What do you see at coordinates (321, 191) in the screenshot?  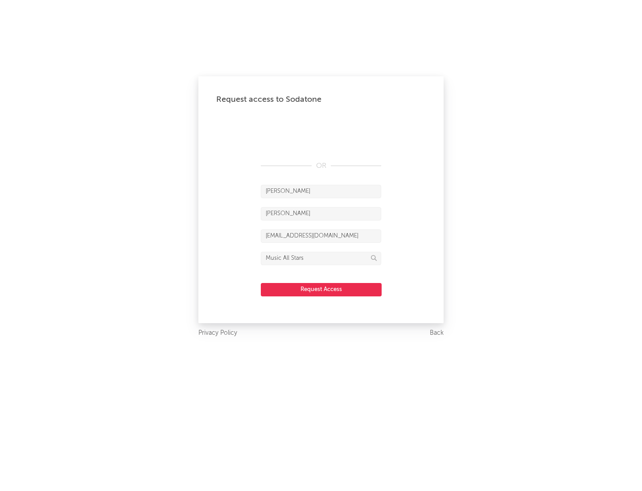 I see `input: First Name` at bounding box center [321, 191].